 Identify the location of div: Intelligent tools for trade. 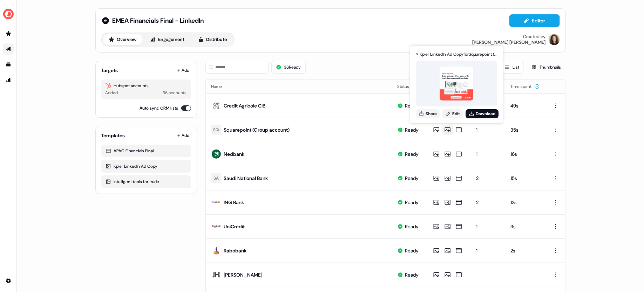
(146, 182).